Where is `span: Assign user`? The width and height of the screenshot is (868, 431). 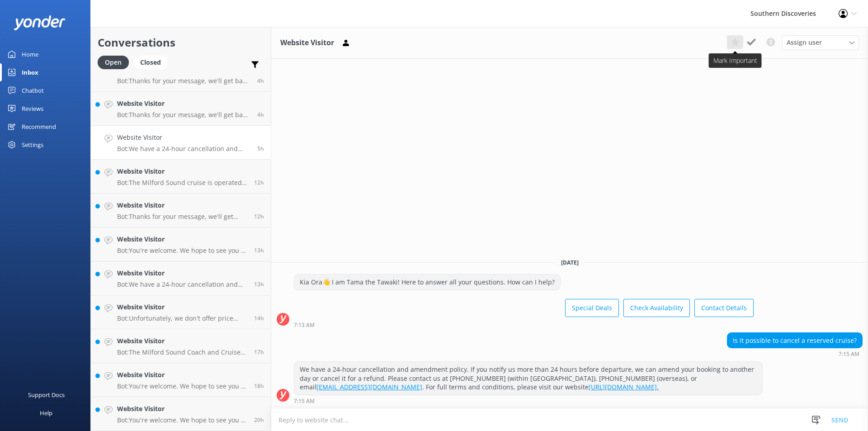 span: Assign user is located at coordinates (804, 42).